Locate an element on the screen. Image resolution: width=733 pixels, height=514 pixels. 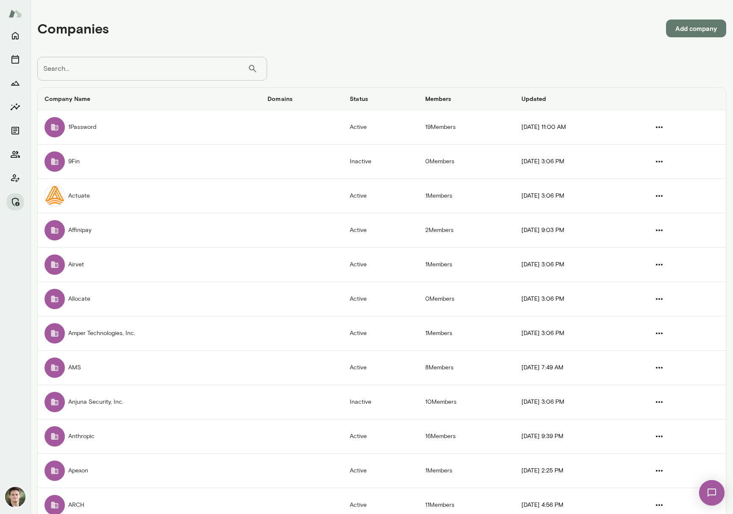
td: 8 Members is located at coordinates (467, 368).